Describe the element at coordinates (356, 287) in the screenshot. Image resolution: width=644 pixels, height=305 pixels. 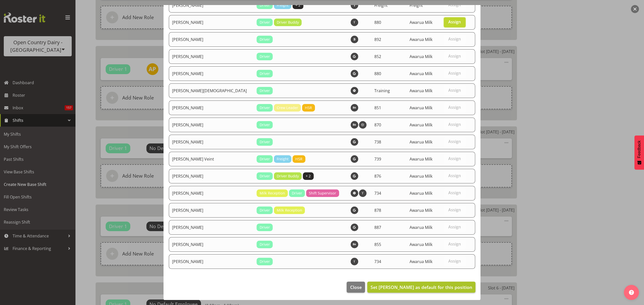
I see `button: Close` at that location.